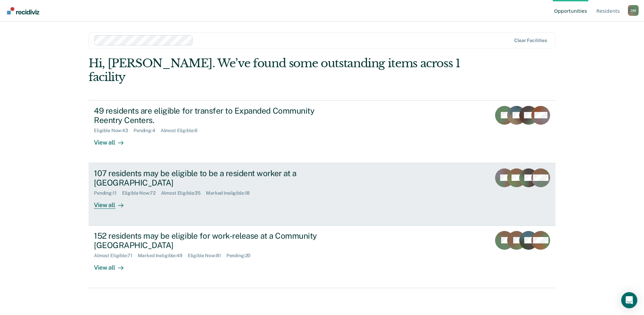 The image size is (644, 315). What do you see at coordinates (629, 300) in the screenshot?
I see `div: Open Intercom Messenger` at bounding box center [629, 300].